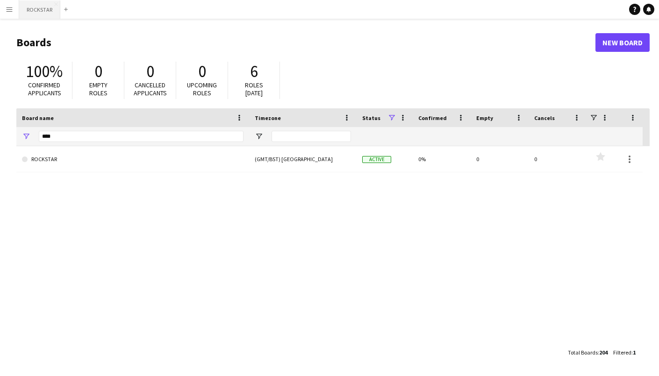 The width and height of the screenshot is (659, 376). Describe the element at coordinates (371, 118) in the screenshot. I see `span: Status` at that location.